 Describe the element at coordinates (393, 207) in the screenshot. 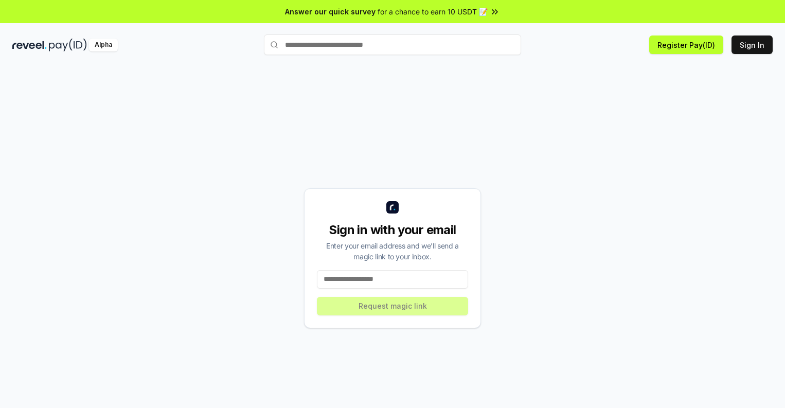

I see `img: logo_small` at that location.